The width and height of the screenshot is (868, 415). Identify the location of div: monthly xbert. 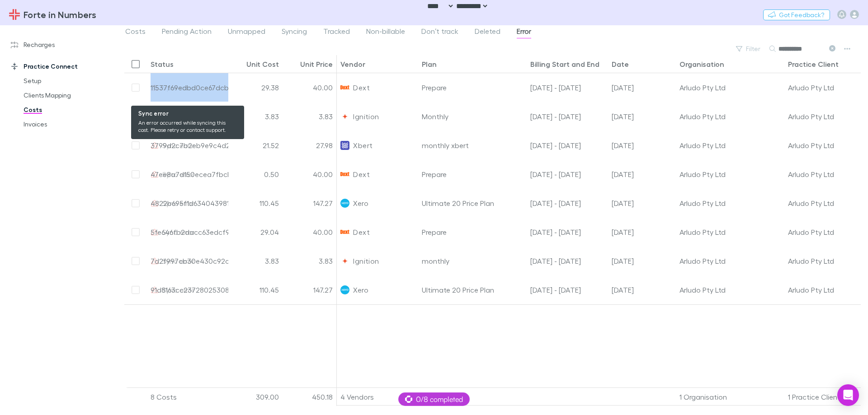
(472, 146).